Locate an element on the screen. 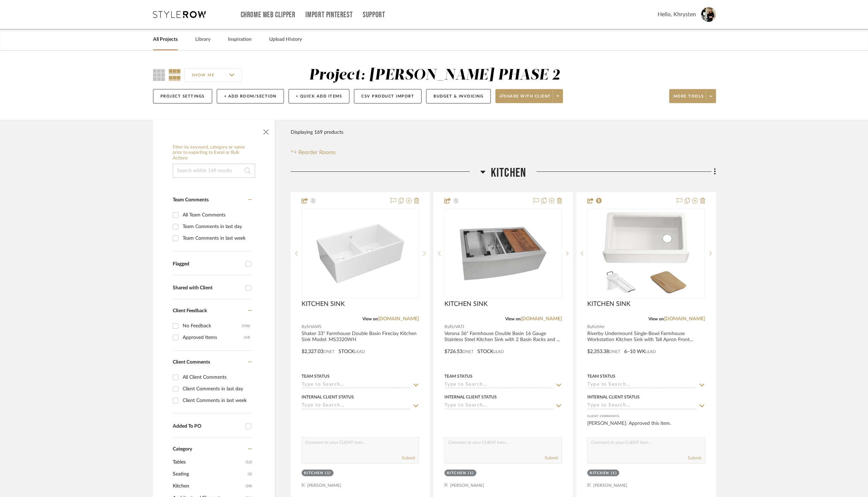  span: (12) is located at coordinates (248, 462).